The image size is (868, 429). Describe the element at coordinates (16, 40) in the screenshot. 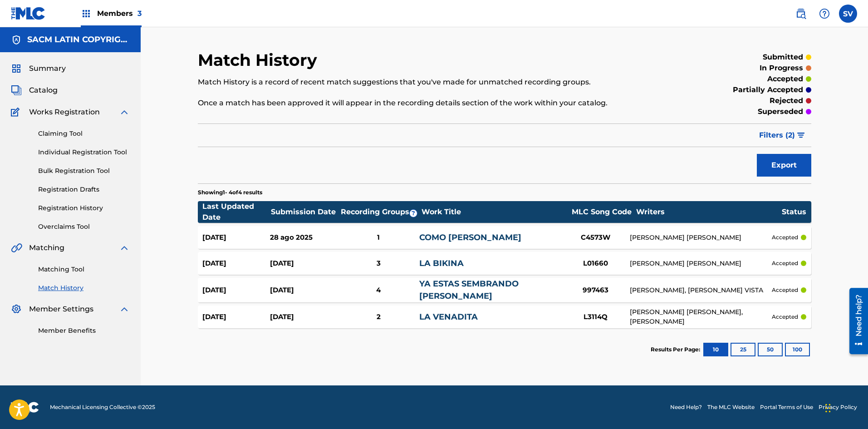

I see `img: Accounts` at that location.